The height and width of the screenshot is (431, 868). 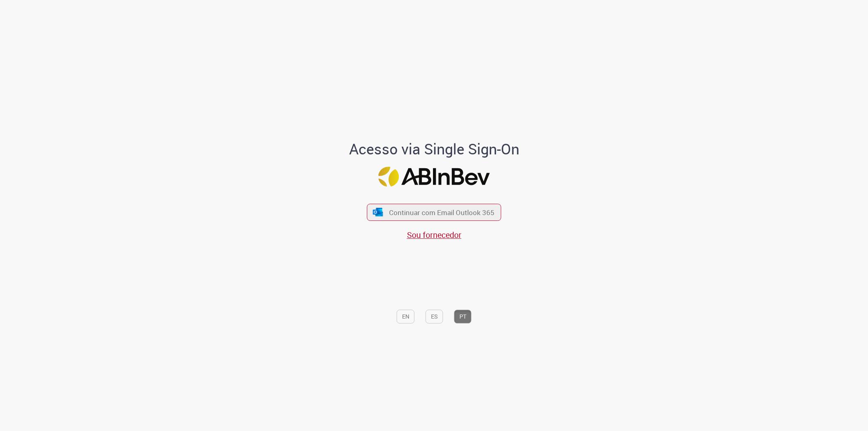 I want to click on button: PT, so click(x=463, y=316).